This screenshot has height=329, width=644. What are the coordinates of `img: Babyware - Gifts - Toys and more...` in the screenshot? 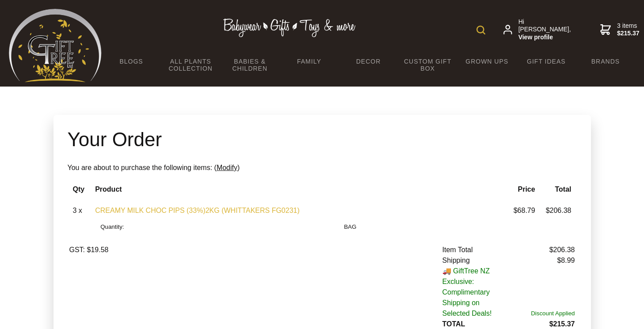 It's located at (55, 45).